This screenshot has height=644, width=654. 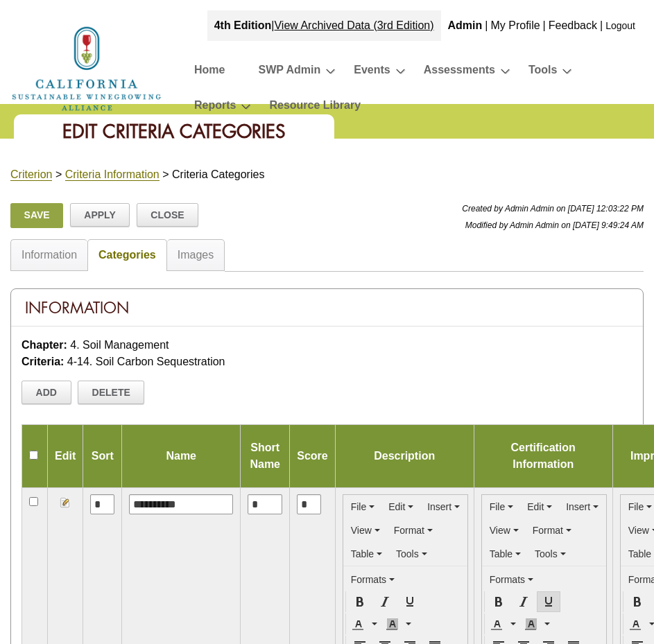 I want to click on span: 4-14. Soil Carbon Sequestration, so click(x=147, y=362).